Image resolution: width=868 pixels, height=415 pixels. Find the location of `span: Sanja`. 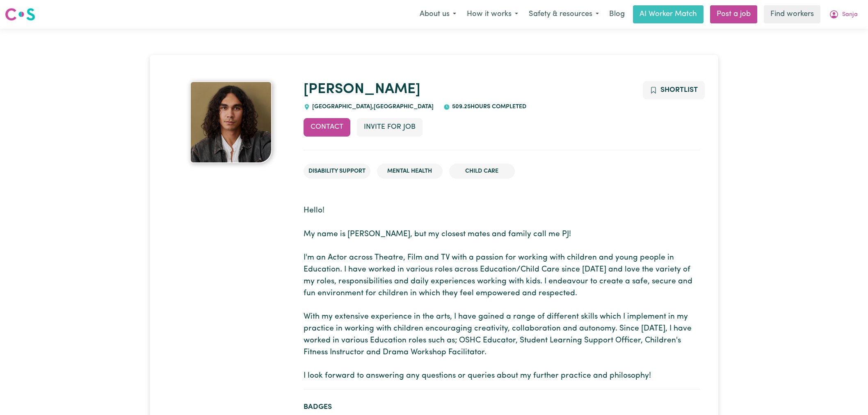

span: Sanja is located at coordinates (850, 14).